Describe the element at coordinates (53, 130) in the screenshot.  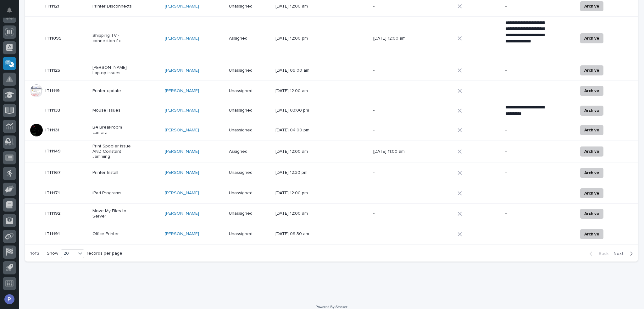
I see `p: IT11131` at that location.